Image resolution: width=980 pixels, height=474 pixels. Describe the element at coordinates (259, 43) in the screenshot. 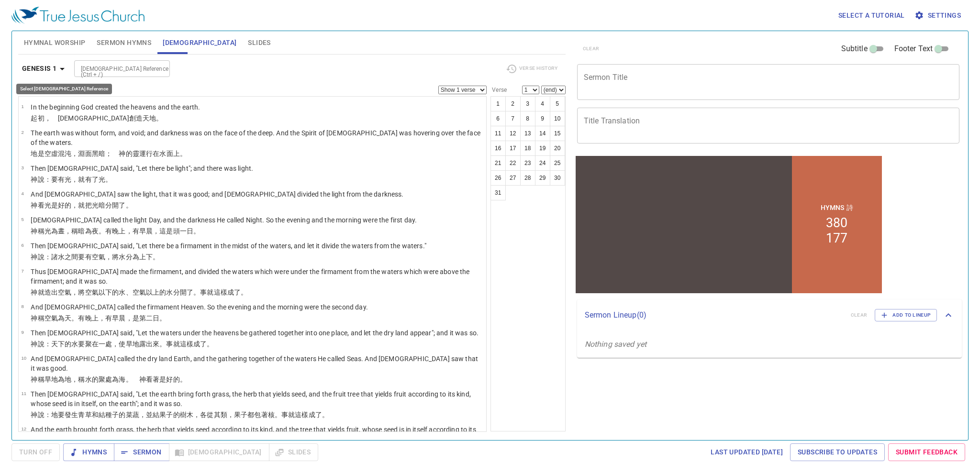

I see `span: Slides` at that location.